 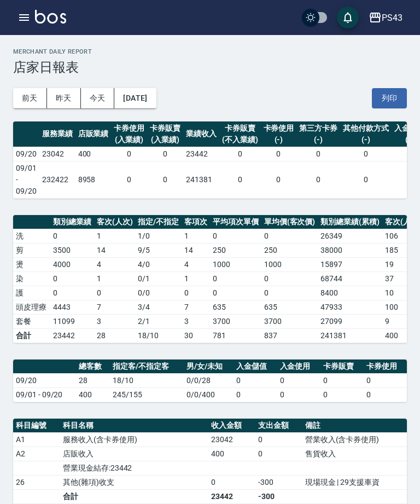 I want to click on table: a dense table, so click(x=210, y=381).